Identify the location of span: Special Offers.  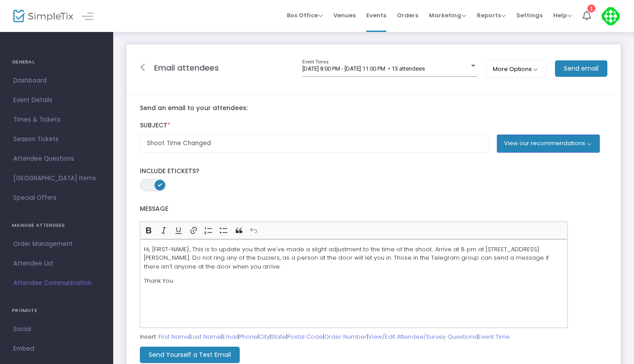
(56, 198).